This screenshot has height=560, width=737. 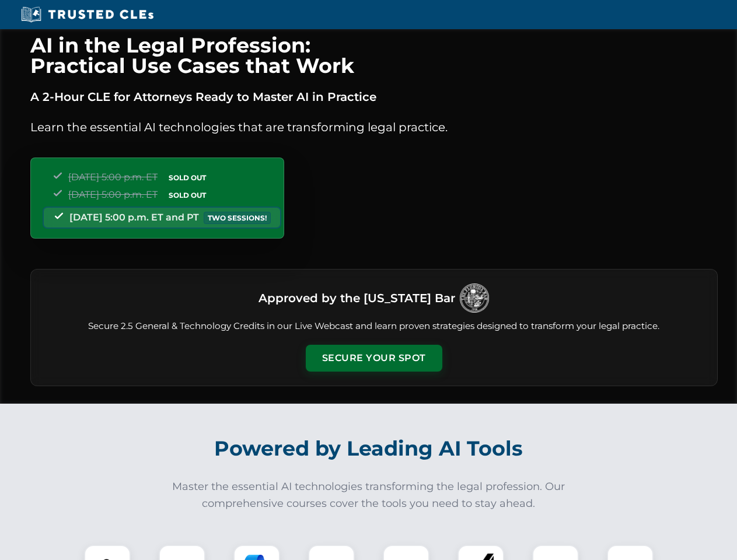 I want to click on p: Learn the essential AI technologies that are transforming legal practice., so click(x=374, y=127).